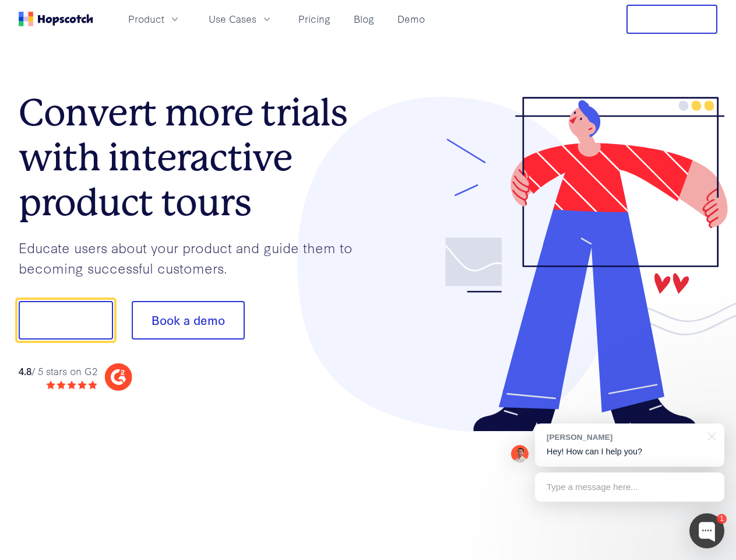 This screenshot has height=560, width=736. Describe the element at coordinates (188, 320) in the screenshot. I see `button: Book a demo` at that location.